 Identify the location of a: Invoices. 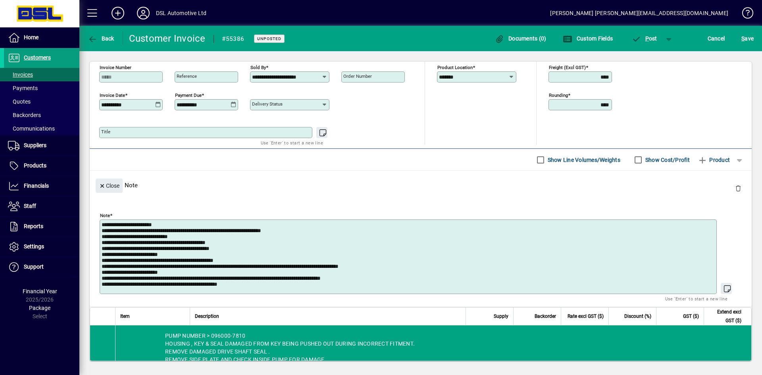
(42, 75).